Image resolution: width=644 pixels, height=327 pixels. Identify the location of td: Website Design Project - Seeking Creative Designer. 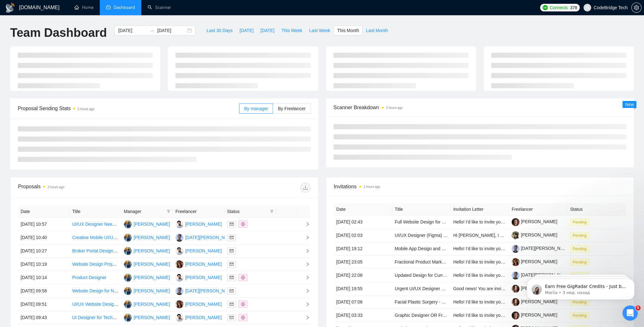
(95, 264).